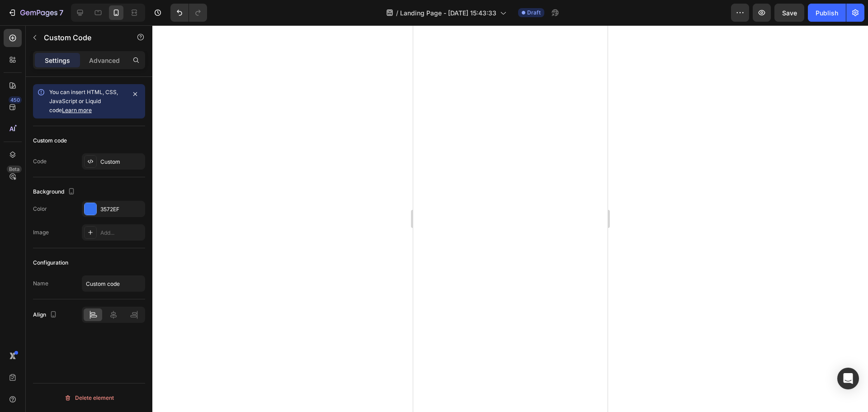 The width and height of the screenshot is (868, 412). What do you see at coordinates (534, 13) in the screenshot?
I see `span: Draft` at bounding box center [534, 13].